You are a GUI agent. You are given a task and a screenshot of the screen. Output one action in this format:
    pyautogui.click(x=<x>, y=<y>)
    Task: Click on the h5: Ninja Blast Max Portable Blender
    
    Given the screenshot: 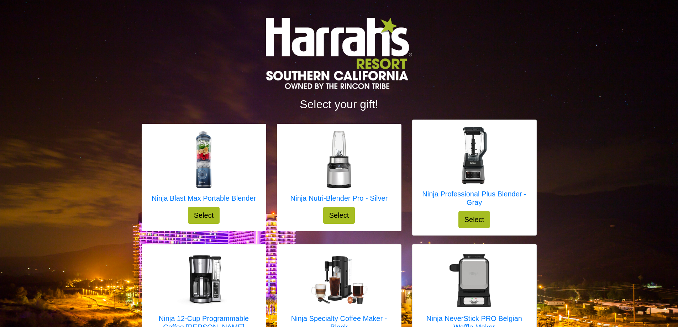 What is the action you would take?
    pyautogui.click(x=204, y=198)
    